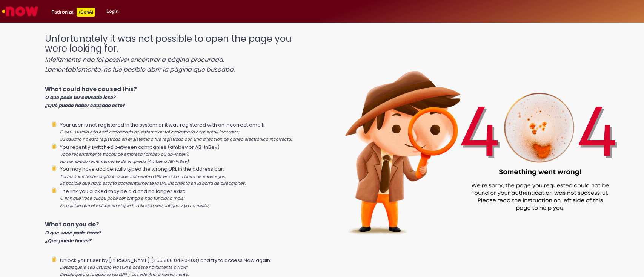 Image resolution: width=644 pixels, height=277 pixels. Describe the element at coordinates (187, 176) in the screenshot. I see `li: You may have accidentally typed the wrong URL in the address bar;` at that location.